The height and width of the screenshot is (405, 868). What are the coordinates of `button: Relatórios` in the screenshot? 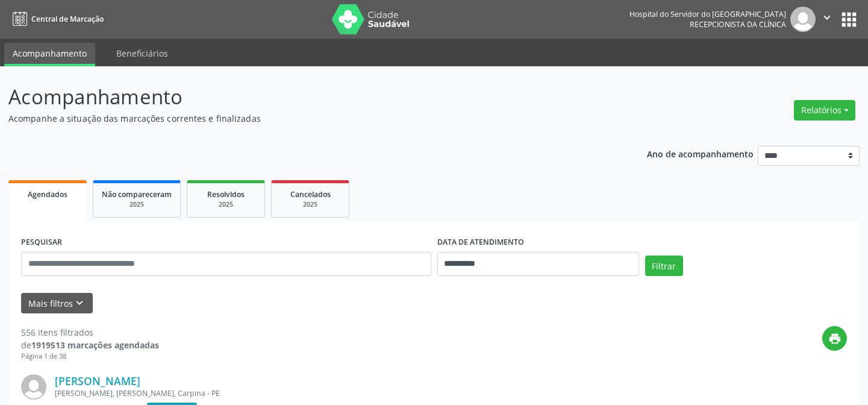 It's located at (825, 110).